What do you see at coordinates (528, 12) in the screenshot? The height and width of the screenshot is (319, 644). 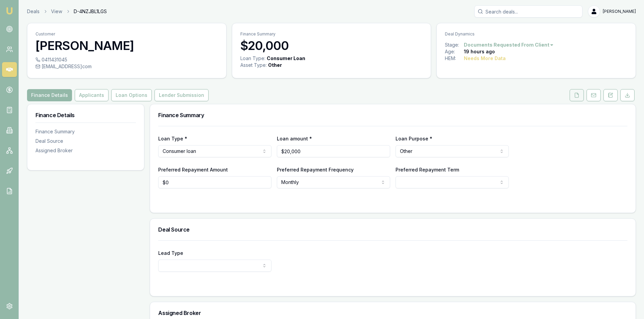 I see `input: Search deals` at bounding box center [528, 12].